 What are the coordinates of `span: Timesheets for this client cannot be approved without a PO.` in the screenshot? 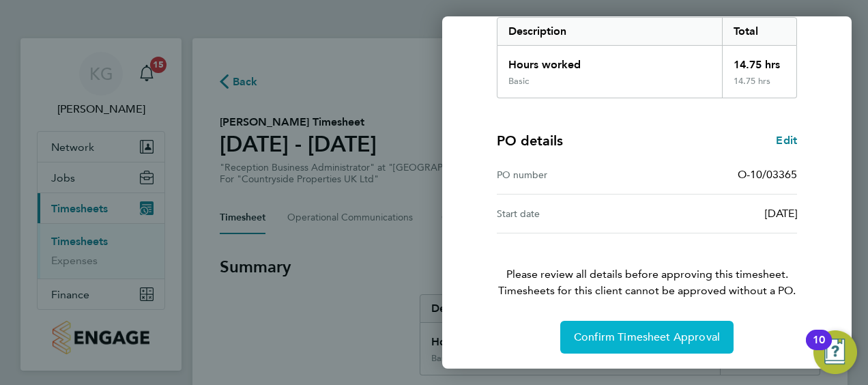 It's located at (647, 291).